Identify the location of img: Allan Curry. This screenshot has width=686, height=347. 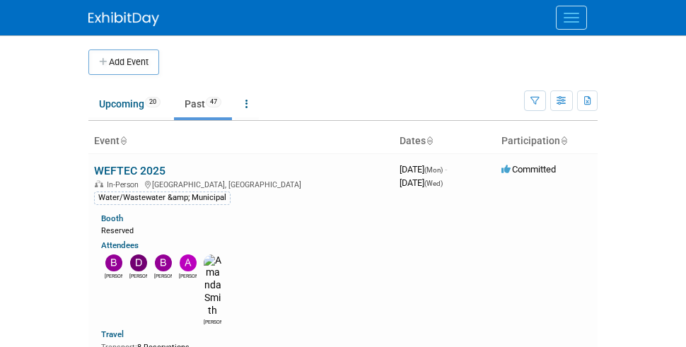
(188, 263).